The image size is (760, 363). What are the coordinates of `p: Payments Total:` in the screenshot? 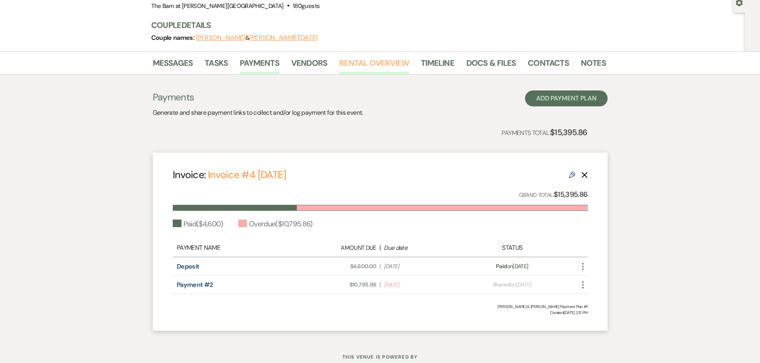 It's located at (544, 132).